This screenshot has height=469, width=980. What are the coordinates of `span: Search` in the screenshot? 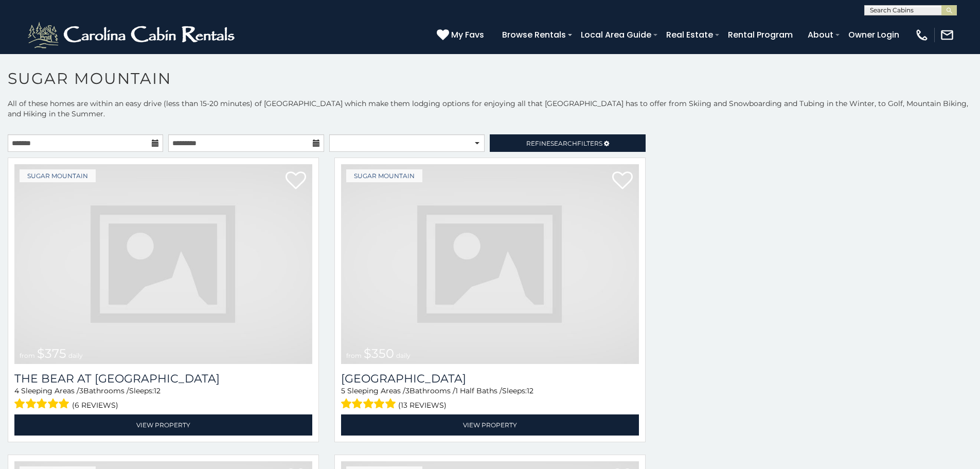 It's located at (564, 143).